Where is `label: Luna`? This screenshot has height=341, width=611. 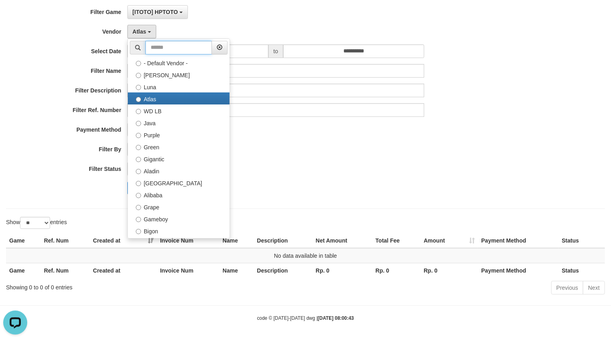 label: Luna is located at coordinates (179, 87).